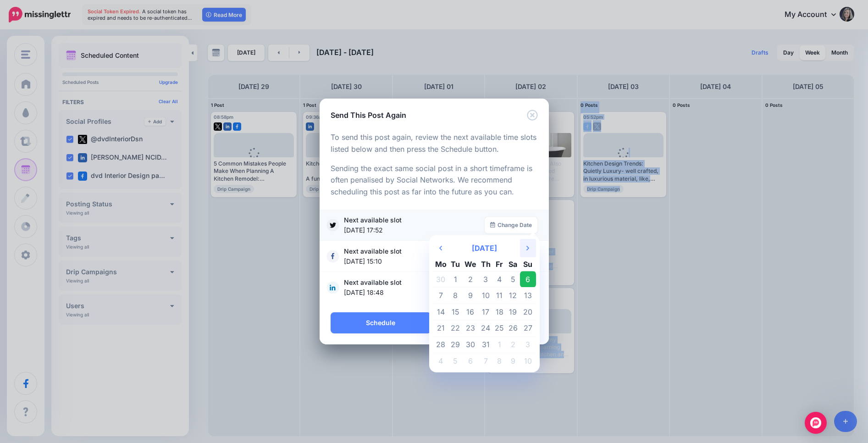  What do you see at coordinates (456, 345) in the screenshot?
I see `td: 29` at bounding box center [456, 345].